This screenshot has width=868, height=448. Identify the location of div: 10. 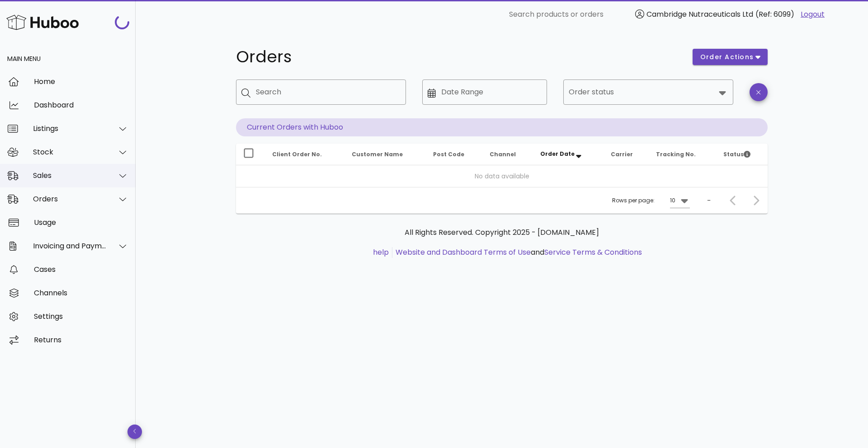
(673, 201).